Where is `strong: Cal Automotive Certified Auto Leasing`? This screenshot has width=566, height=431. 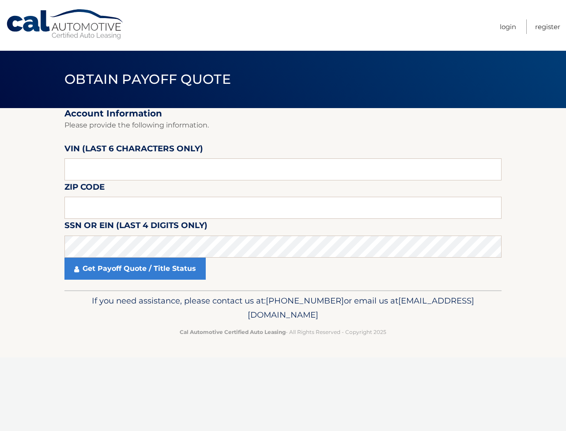
strong: Cal Automotive Certified Auto Leasing is located at coordinates (232, 332).